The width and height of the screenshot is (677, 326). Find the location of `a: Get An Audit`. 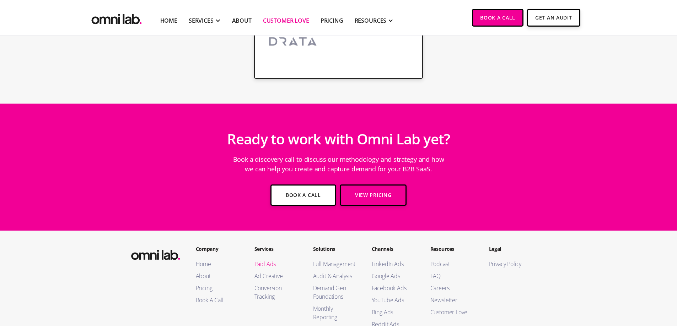

a: Get An Audit is located at coordinates (553, 18).